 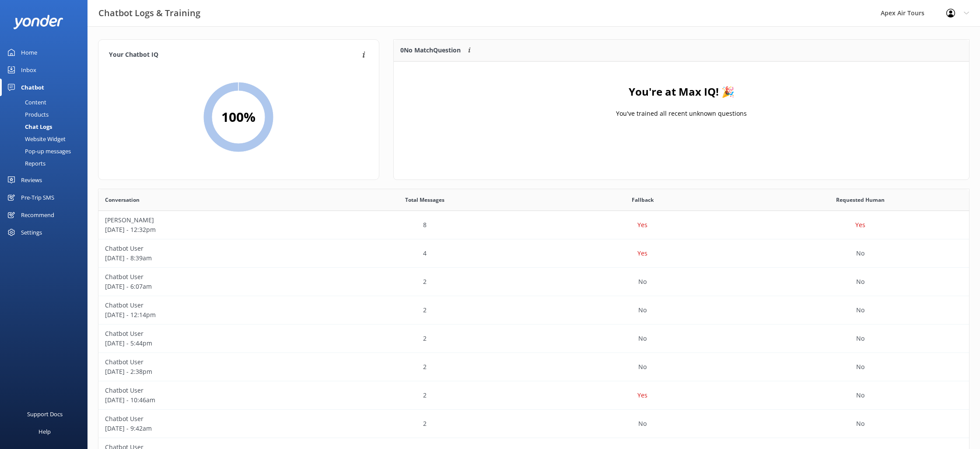 What do you see at coordinates (46, 102) in the screenshot?
I see `a: Content` at bounding box center [46, 102].